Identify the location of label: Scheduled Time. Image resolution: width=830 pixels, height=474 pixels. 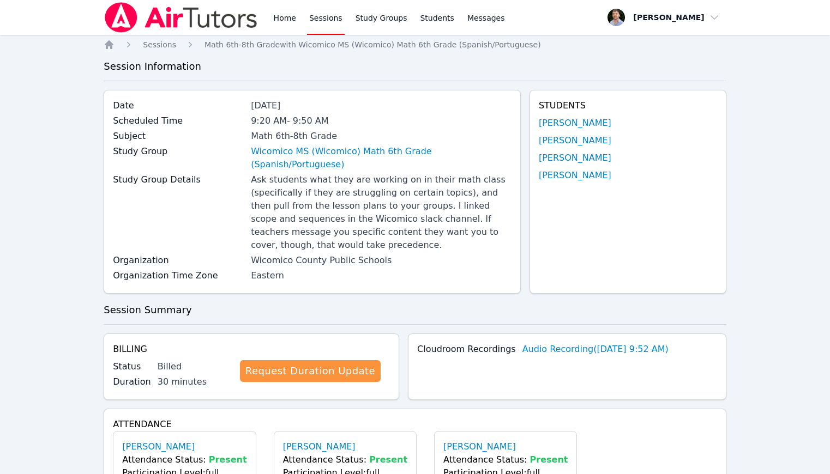
(178, 121).